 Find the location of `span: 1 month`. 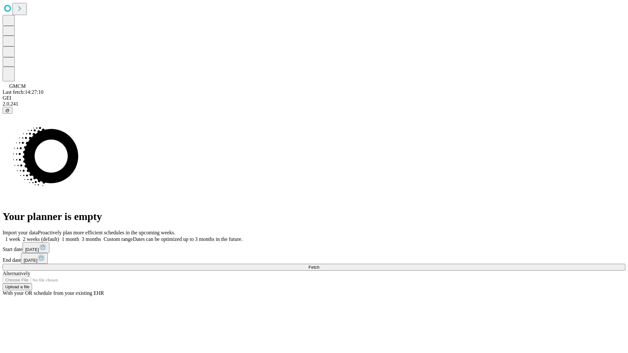

span: 1 month is located at coordinates (70, 239).